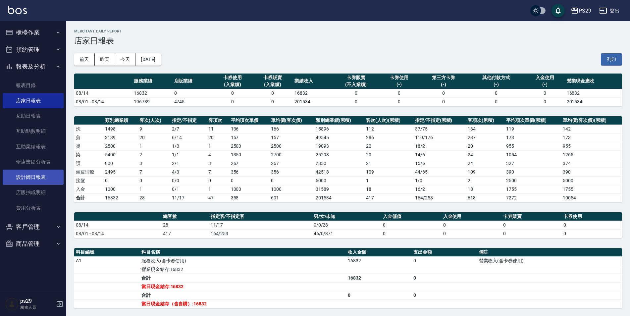 The image size is (630, 316). I want to click on td: 287, so click(486, 138).